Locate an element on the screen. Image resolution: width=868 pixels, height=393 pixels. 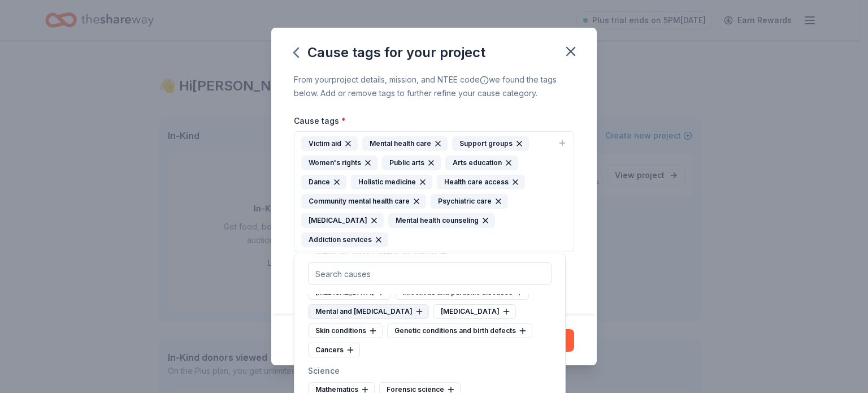
div: Cause tags for your project is located at coordinates (390, 53).